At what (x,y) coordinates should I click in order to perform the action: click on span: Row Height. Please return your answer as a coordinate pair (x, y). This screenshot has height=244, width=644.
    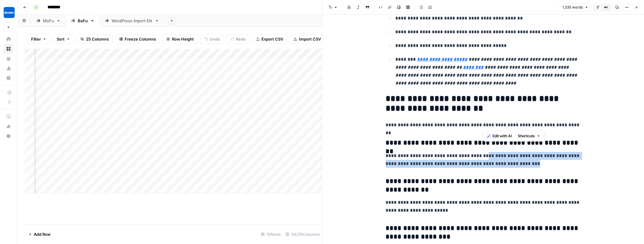
    Looking at the image, I should click on (183, 39).